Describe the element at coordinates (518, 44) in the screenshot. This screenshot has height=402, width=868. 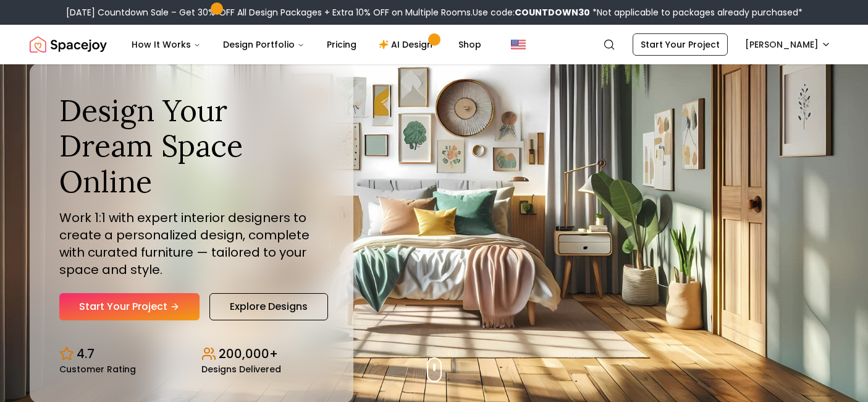
I see `img: United States` at that location.